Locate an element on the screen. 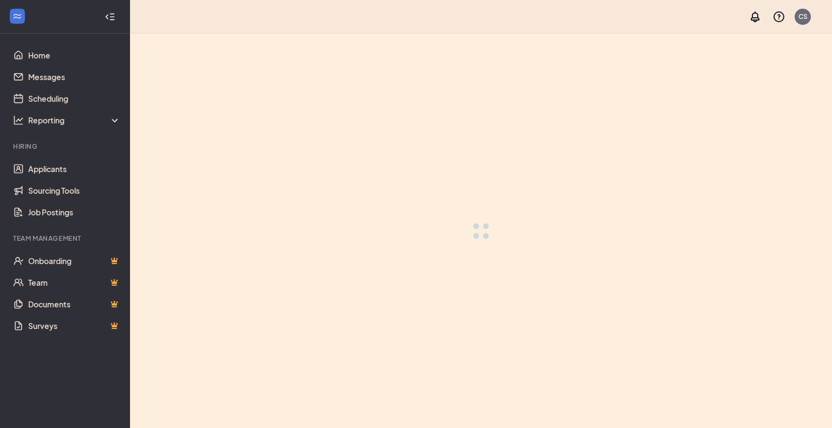 The height and width of the screenshot is (428, 832). a: Job Postings is located at coordinates (74, 212).